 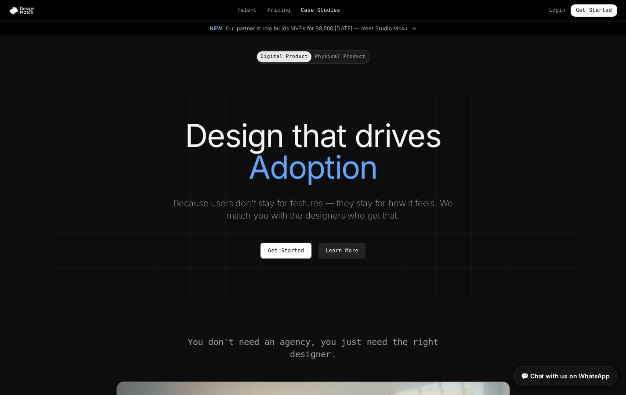 I want to click on h2: You don't need an agency, you just need the right designer., so click(x=313, y=348).